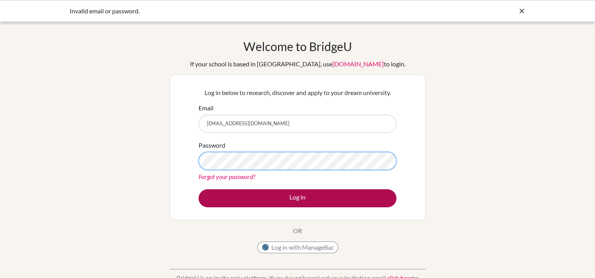 The width and height of the screenshot is (595, 278). What do you see at coordinates (298, 248) in the screenshot?
I see `button: Log in with ManageBac` at bounding box center [298, 248].